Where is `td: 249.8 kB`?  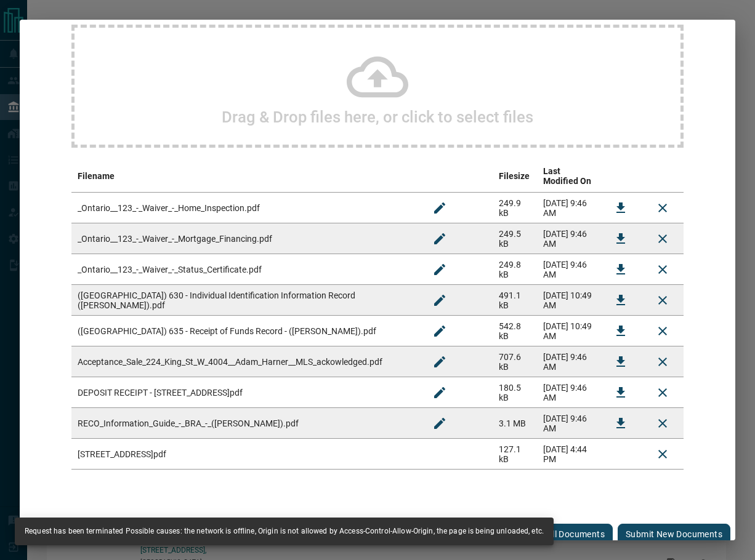
td: 249.8 kB is located at coordinates (515, 269).